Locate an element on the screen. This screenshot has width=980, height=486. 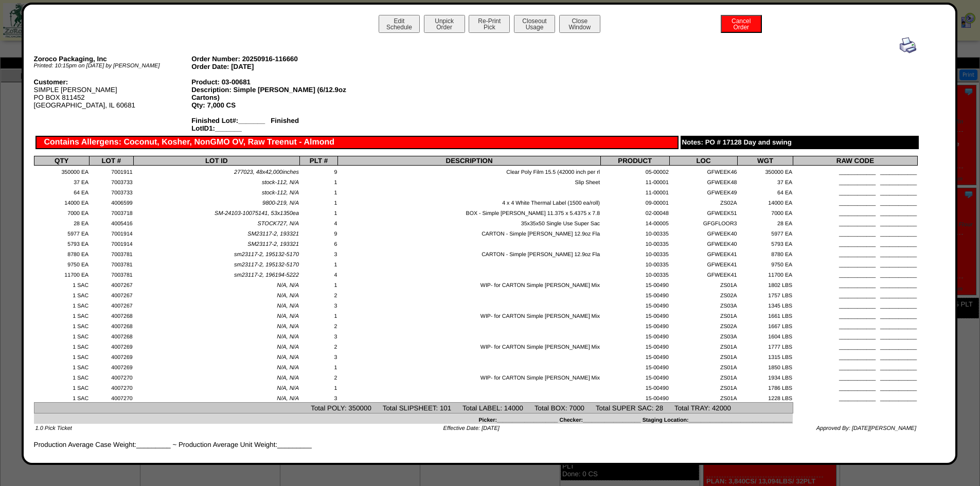
span: SM-24103-10075141, 53x1350ea is located at coordinates (256, 213).